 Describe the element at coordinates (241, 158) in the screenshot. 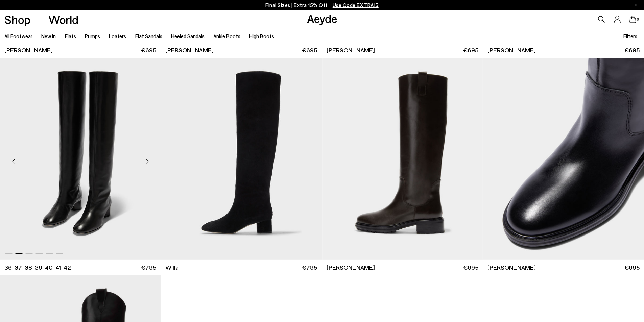

I see `img: Willa Leather Over-Knee Boots` at that location.